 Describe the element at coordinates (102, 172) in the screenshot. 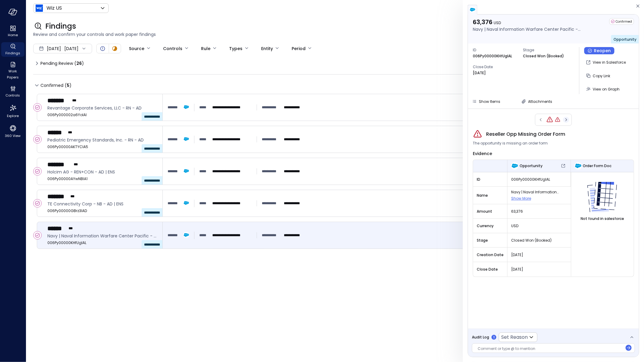

I see `span: Holcim AG - REN+CON - AD | ENS` at that location.